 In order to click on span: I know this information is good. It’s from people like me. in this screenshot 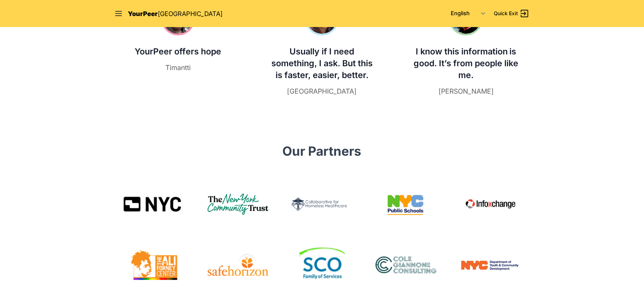, I will do `click(466, 63)`.